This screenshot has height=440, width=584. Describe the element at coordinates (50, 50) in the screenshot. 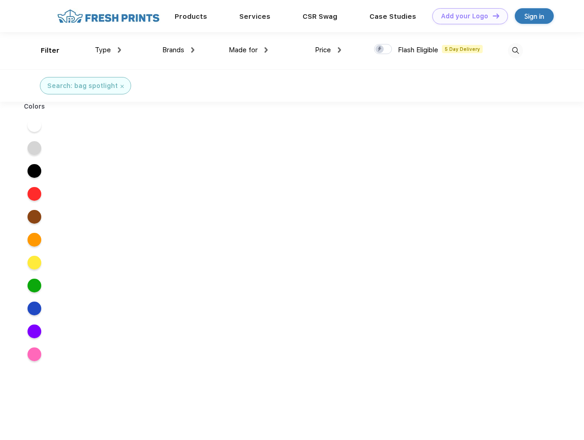

I see `div: Filter` at that location.